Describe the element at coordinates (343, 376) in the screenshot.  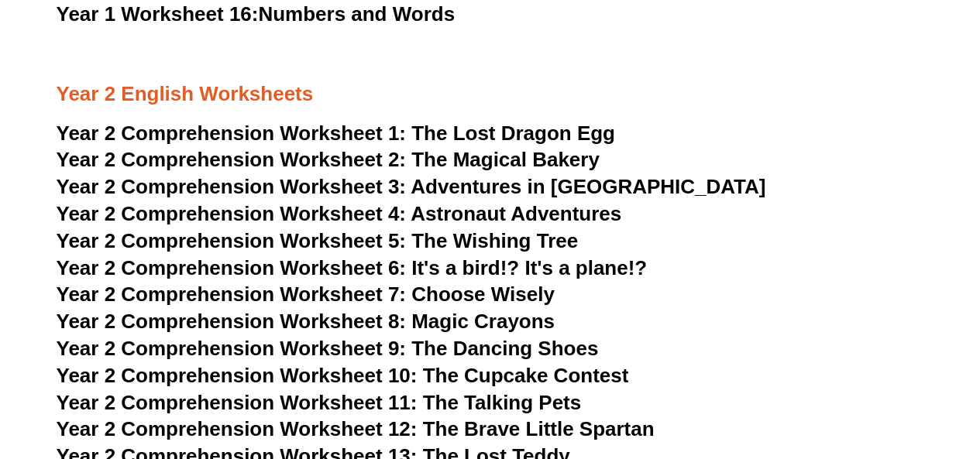
I see `span: Year 2 Comprehension Worksheet 10: The Cupcake Contest` at that location.